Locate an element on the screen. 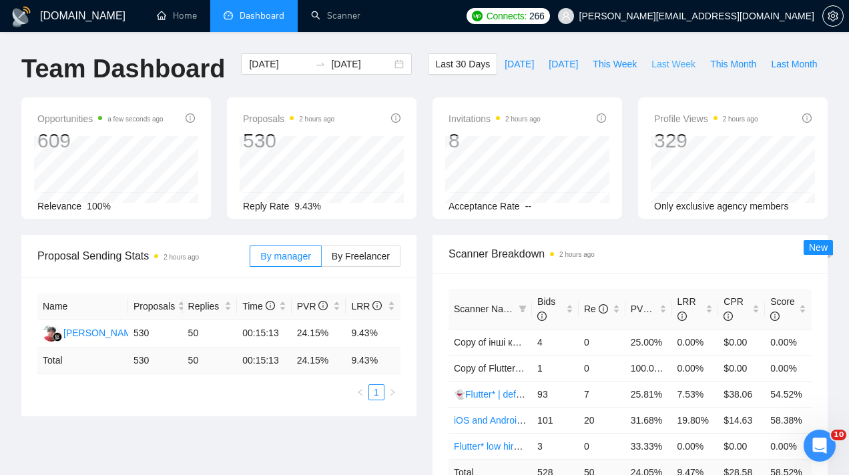 The height and width of the screenshot is (475, 849). span: Re is located at coordinates (596, 309).